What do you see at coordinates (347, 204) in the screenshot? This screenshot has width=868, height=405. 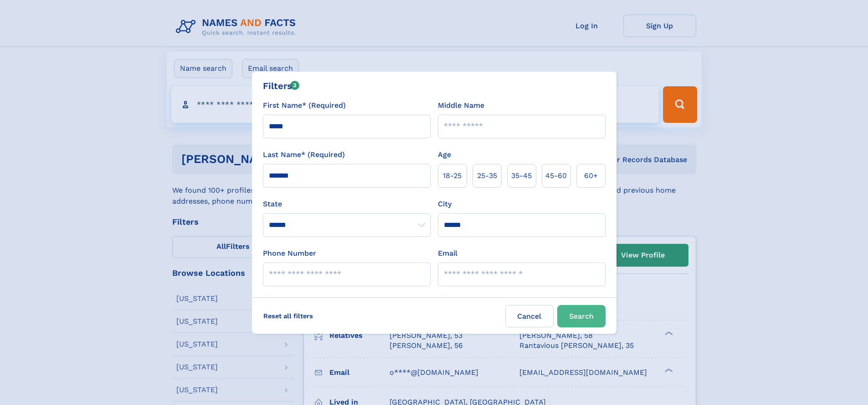 I see `label: State` at bounding box center [347, 204].